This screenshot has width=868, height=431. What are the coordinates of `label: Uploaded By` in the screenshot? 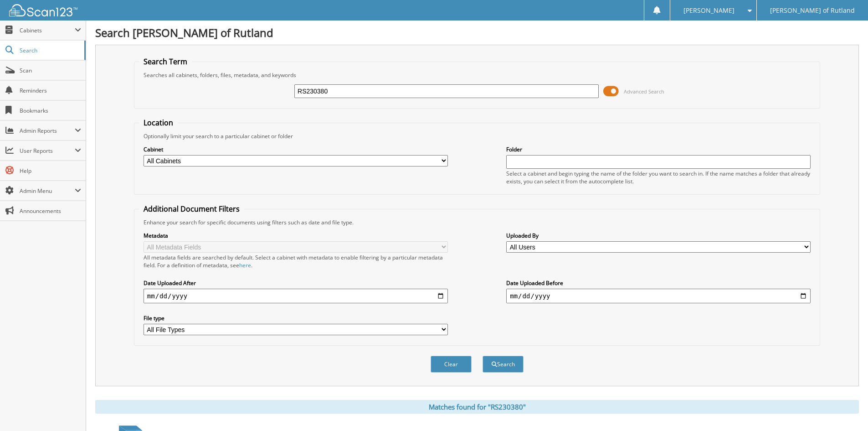 It's located at (658, 236).